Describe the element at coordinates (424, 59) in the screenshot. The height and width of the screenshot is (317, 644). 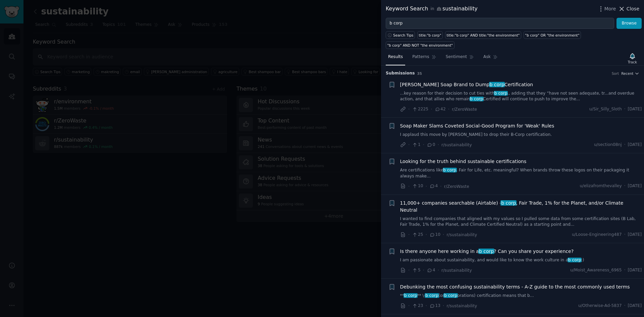
I see `a: Patterns` at that location.